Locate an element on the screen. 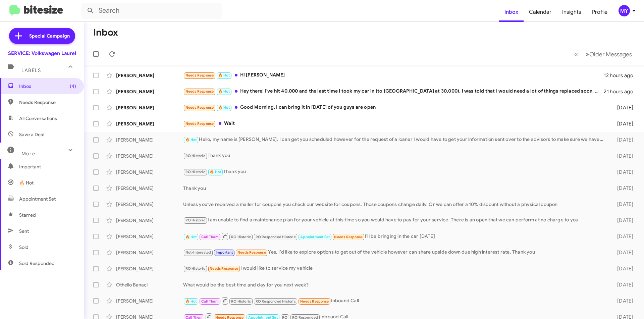 The height and width of the screenshot is (319, 644). div: Yes, I'd like to explore options to get out of the vehicle however can share upside down due high... is located at coordinates (395, 252).